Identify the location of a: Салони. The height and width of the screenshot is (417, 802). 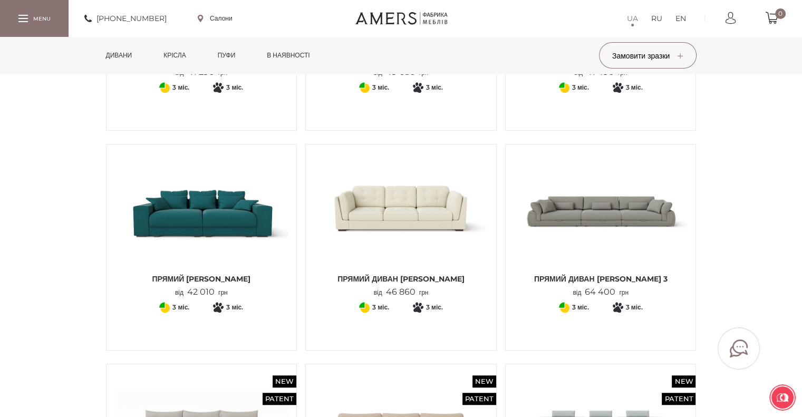
(215, 18).